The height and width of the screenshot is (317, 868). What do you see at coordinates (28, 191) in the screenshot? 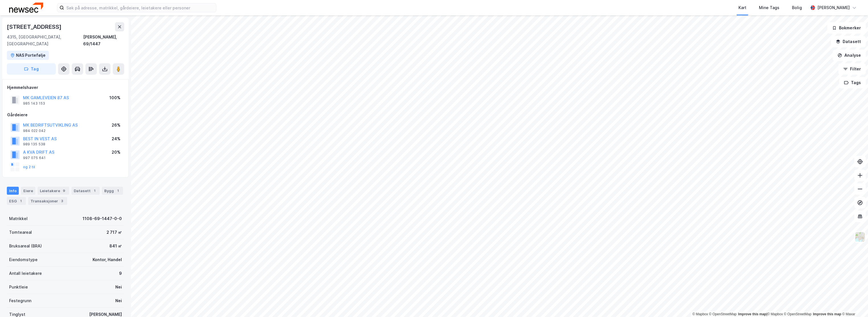
I see `div: Eiere` at bounding box center [28, 191].